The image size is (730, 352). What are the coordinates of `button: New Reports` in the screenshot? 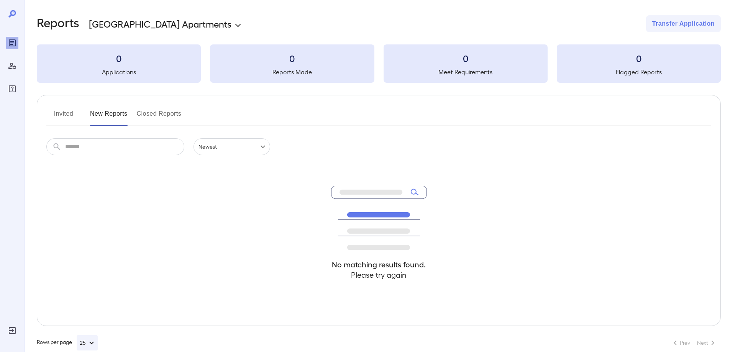 It's located at (109, 117).